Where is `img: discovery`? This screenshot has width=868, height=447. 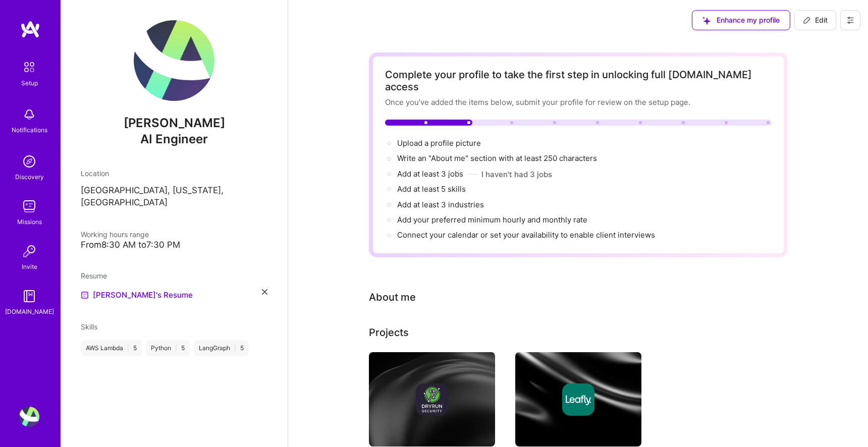 img: discovery is located at coordinates (30, 162).